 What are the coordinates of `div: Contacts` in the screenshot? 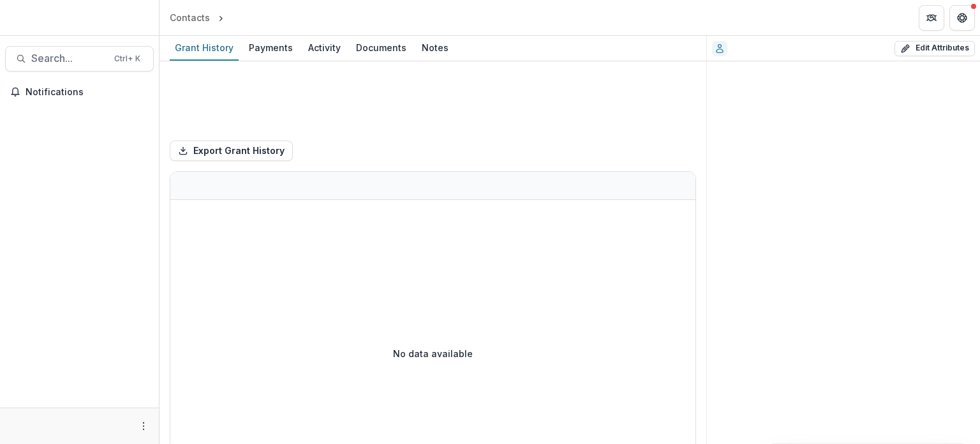 It's located at (190, 18).